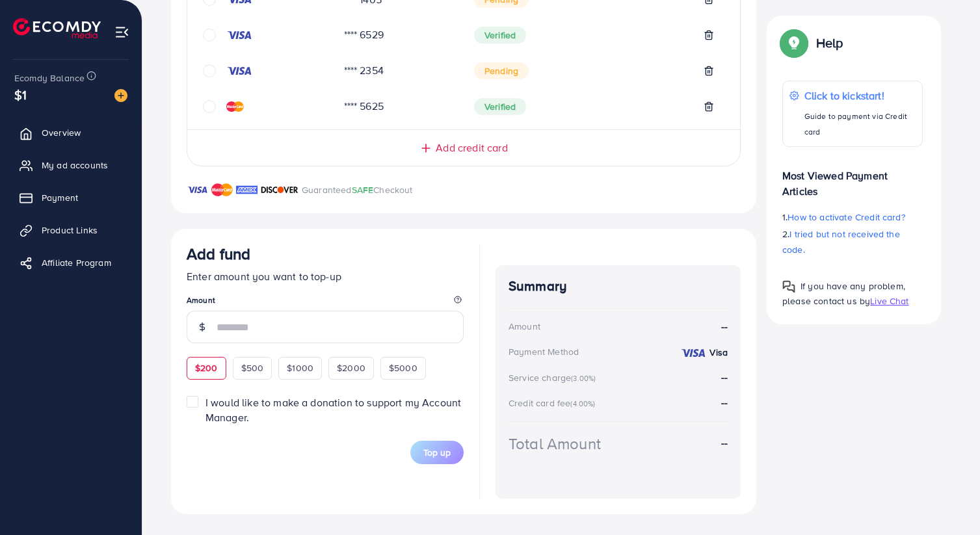  Describe the element at coordinates (831, 43) in the screenshot. I see `p: Help` at that location.